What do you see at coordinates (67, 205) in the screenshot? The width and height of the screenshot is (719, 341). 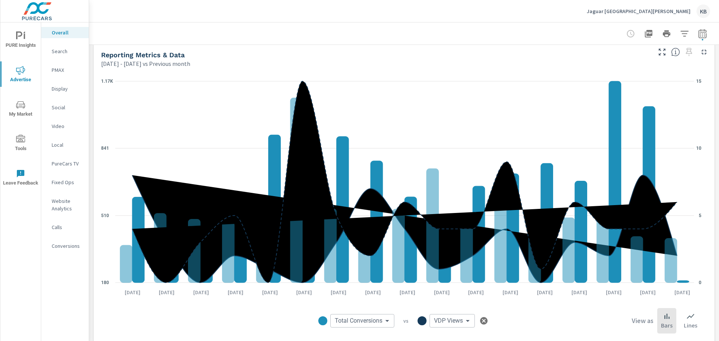 I see `p: Website Analytics` at bounding box center [67, 205].